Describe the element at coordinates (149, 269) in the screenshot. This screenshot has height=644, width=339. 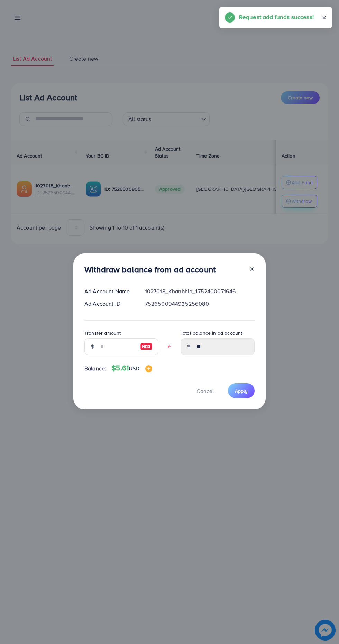
I see `h3: Withdraw balance from ad account` at that location.